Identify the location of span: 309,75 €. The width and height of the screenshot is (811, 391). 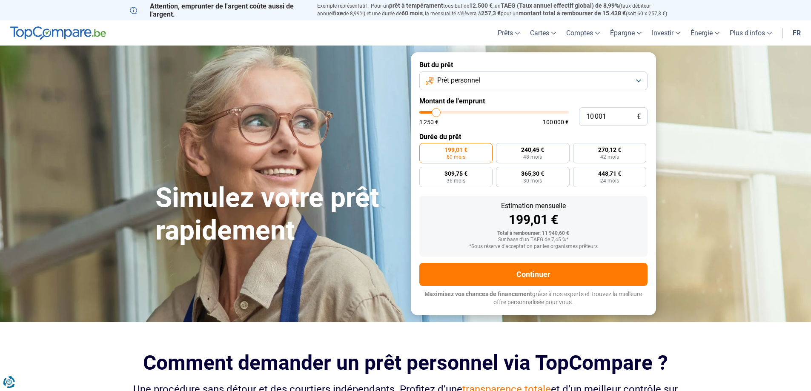
(456, 174).